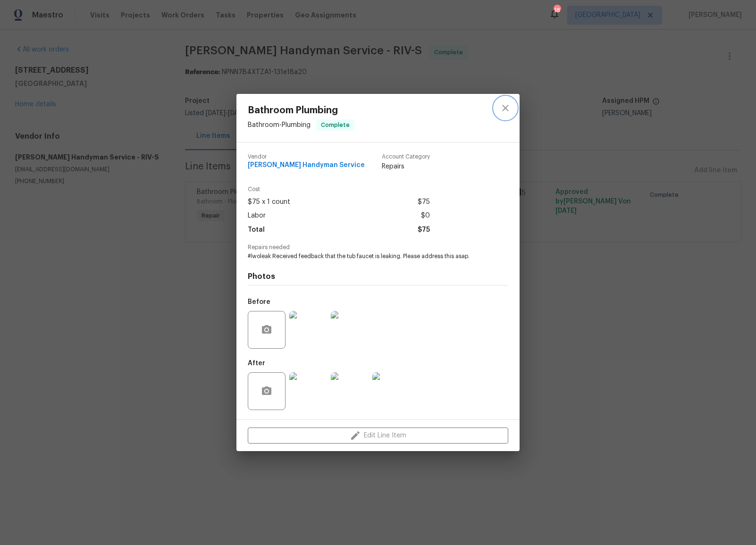 Image resolution: width=756 pixels, height=545 pixels. I want to click on span: Cost, so click(339, 190).